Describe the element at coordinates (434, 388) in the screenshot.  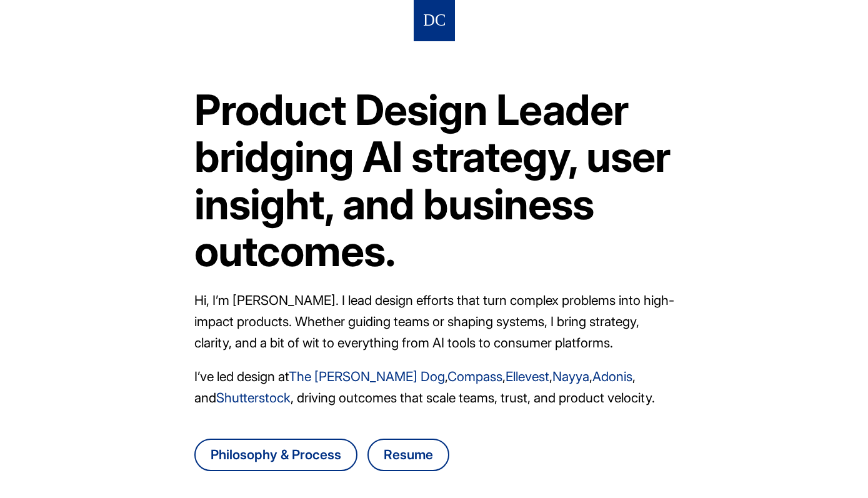
I see `p: I’ve led design at , , , , , and , driving outcomes that scale teams, trust, and product velocity.` at that location.